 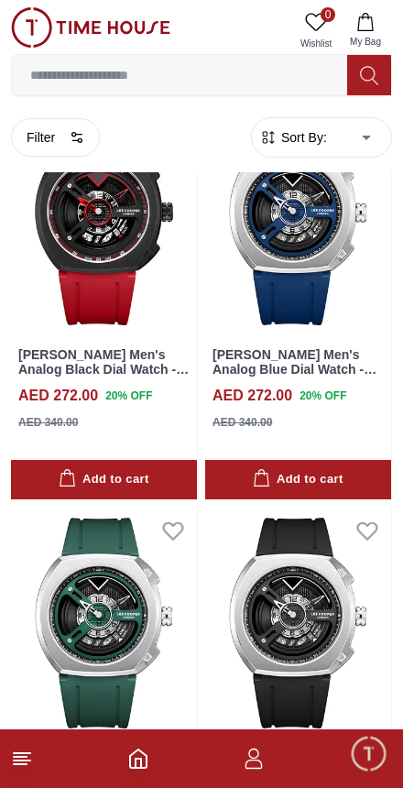 What do you see at coordinates (298, 219) in the screenshot?
I see `img: Lee Cooper Men's Analog Blue Dial Watch - LC08245.399` at bounding box center [298, 219].